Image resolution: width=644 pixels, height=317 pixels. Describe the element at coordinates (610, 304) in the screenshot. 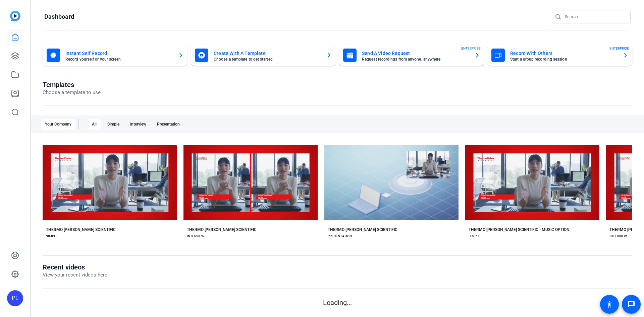

I see `mat-icon: accessibility` at that location.